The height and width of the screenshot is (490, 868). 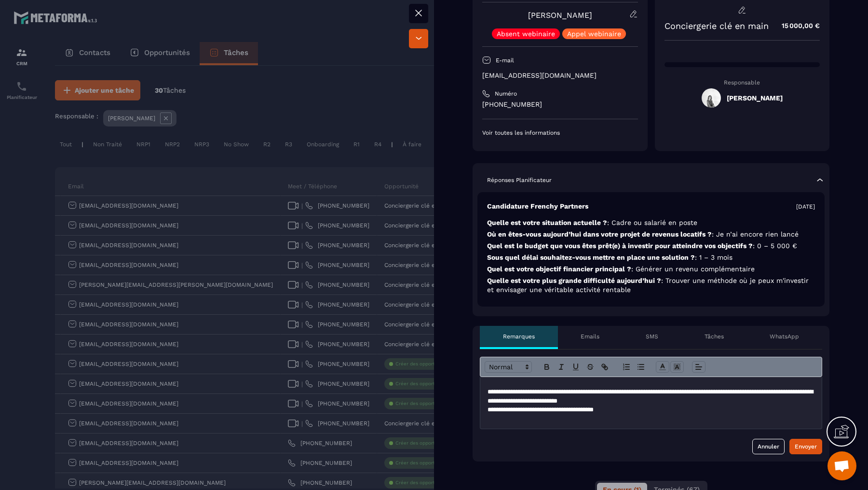 I want to click on p: Quelle est votre plus grande difficulté aujourd’hui ?, so click(x=651, y=285).